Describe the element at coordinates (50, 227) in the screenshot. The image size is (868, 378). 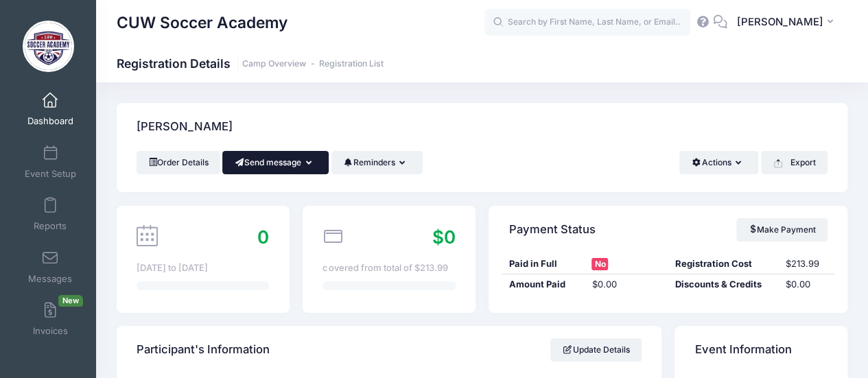
I see `span: Reports` at that location.